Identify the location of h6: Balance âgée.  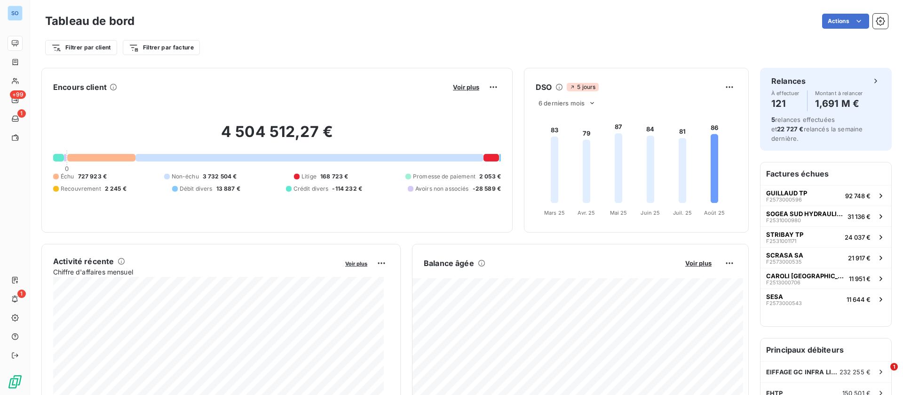
(449, 263).